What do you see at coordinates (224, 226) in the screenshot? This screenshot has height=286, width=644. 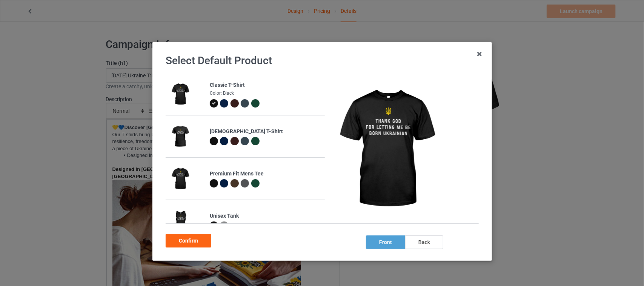 I see `img: heather_texture.png` at bounding box center [224, 226].